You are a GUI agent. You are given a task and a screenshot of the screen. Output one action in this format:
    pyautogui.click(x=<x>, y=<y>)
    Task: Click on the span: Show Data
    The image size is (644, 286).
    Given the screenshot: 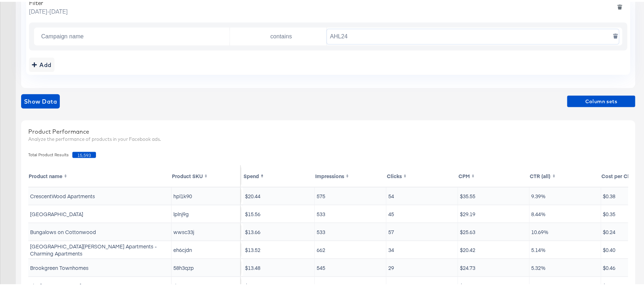 What is the action you would take?
    pyautogui.click(x=41, y=100)
    